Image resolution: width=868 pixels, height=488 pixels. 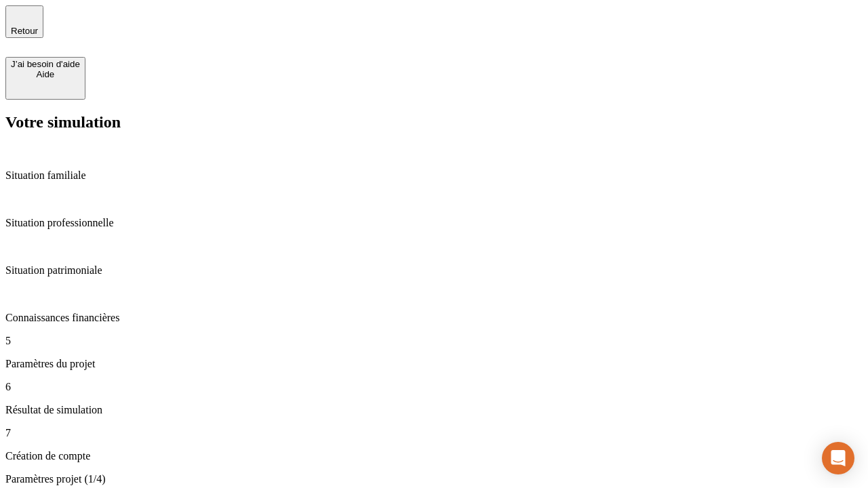 What do you see at coordinates (24, 30) in the screenshot?
I see `span: Retour` at bounding box center [24, 30].